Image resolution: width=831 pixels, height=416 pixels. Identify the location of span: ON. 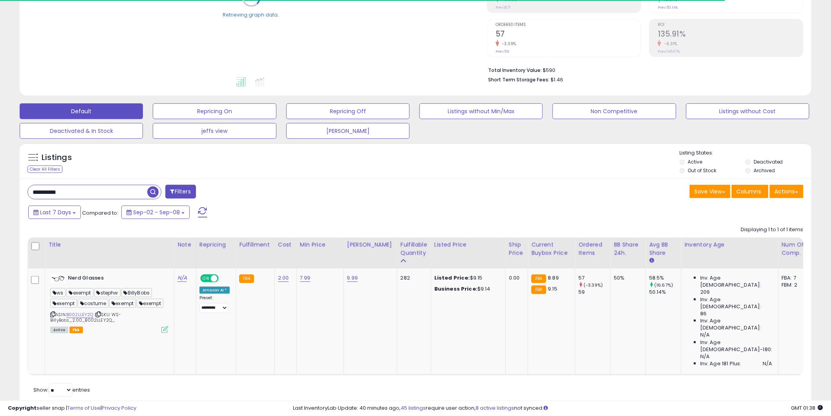
(206, 278).